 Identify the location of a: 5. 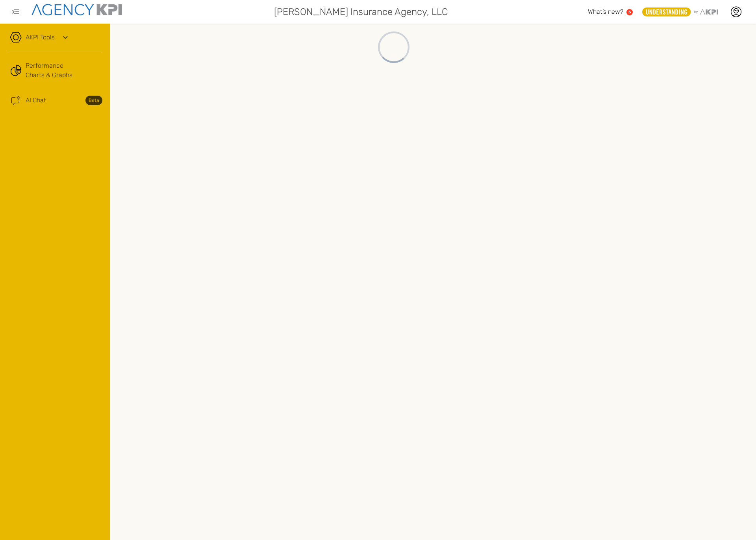
(629, 12).